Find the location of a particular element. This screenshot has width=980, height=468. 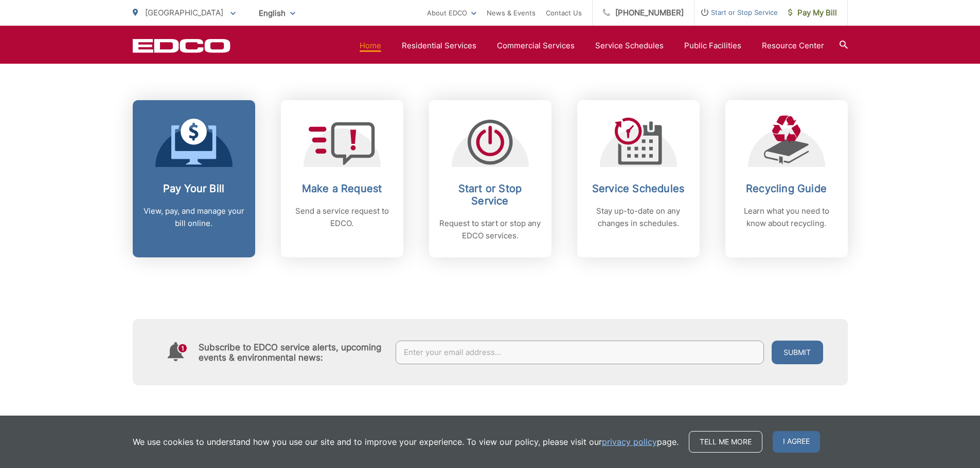

a: Home is located at coordinates (370, 46).